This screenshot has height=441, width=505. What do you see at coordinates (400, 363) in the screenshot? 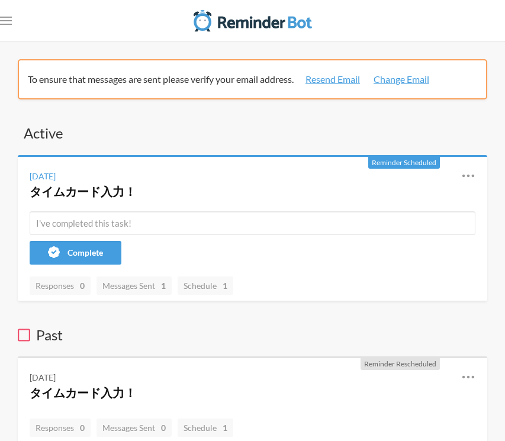
I see `span: Reminder Rescheduled` at bounding box center [400, 363].